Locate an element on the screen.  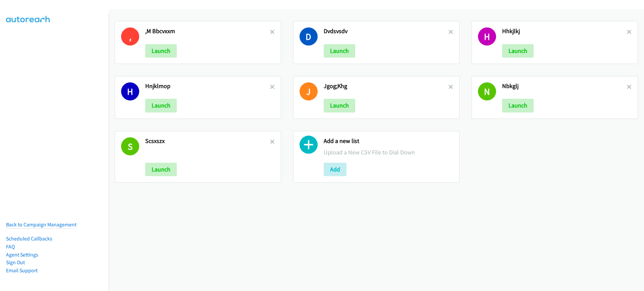
button: Add is located at coordinates (335, 170).